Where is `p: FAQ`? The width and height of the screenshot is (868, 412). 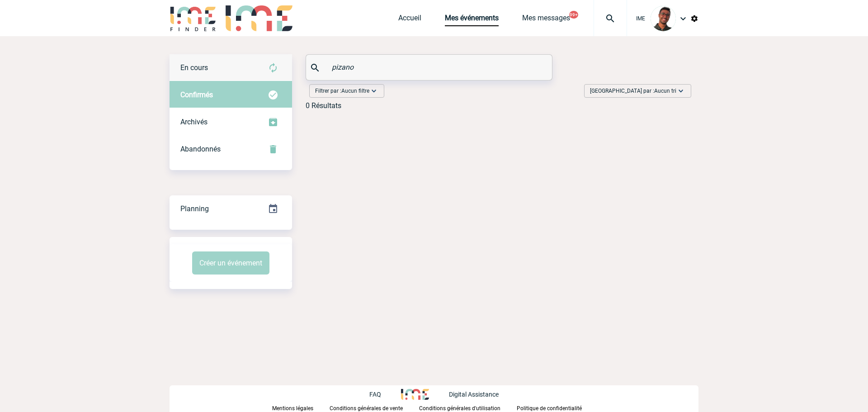 p: FAQ is located at coordinates (375, 394).